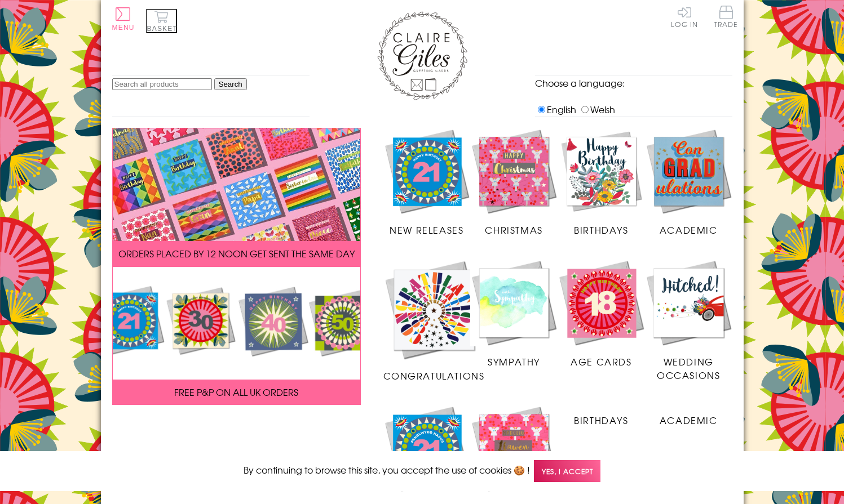  I want to click on span: Congratulations, so click(434, 376).